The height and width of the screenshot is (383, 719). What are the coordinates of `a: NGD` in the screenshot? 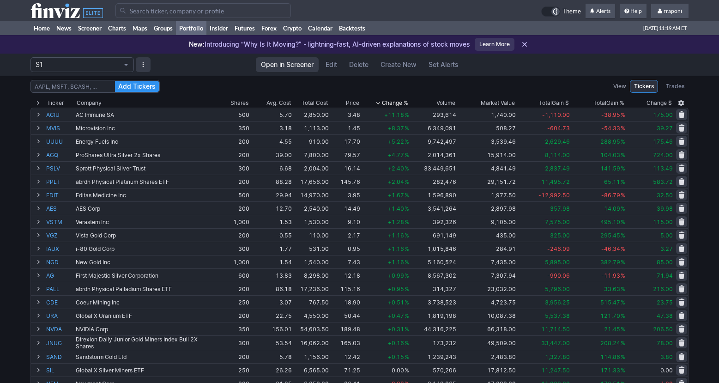 It's located at (60, 262).